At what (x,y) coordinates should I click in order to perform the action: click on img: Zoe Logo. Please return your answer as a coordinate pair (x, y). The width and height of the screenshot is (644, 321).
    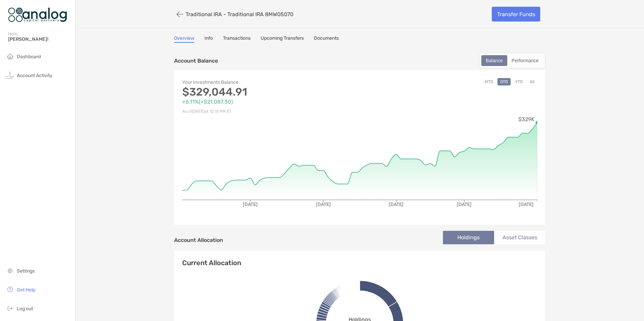
    Looking at the image, I should click on (37, 15).